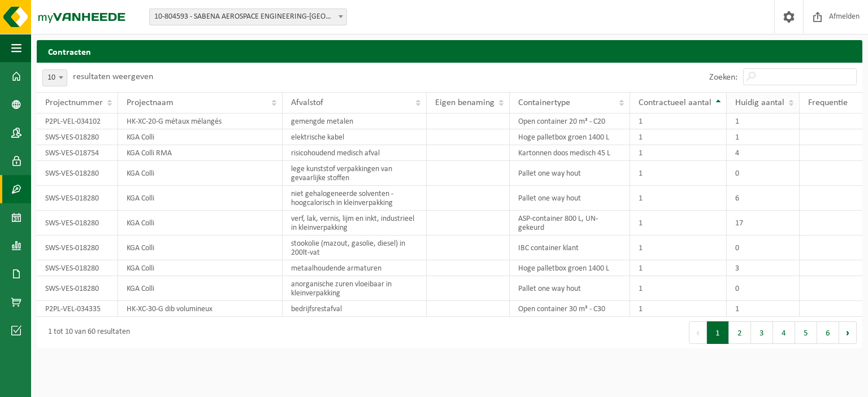 Image resolution: width=868 pixels, height=397 pixels. What do you see at coordinates (200, 309) in the screenshot?
I see `td: HK-XC-30-G dib volumineux` at bounding box center [200, 309].